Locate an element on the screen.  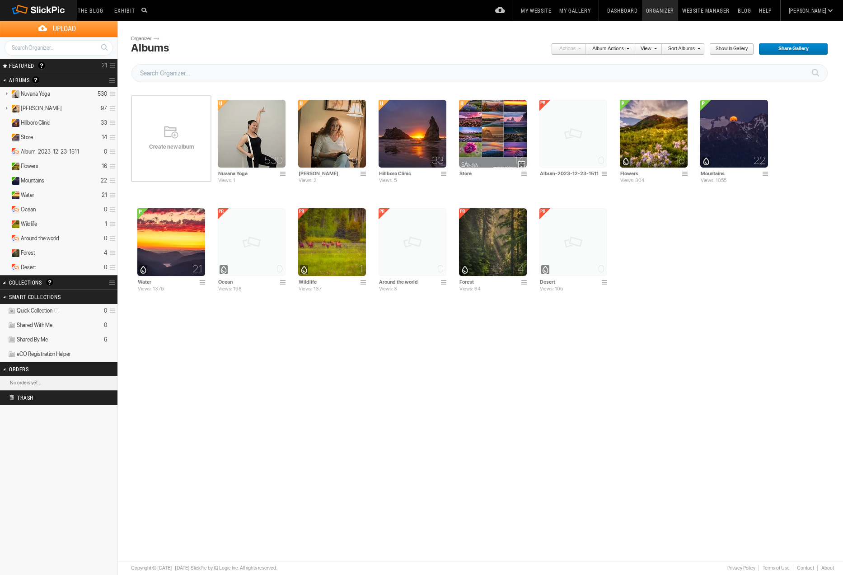
span: Views: 1055 is located at coordinates (713, 180).